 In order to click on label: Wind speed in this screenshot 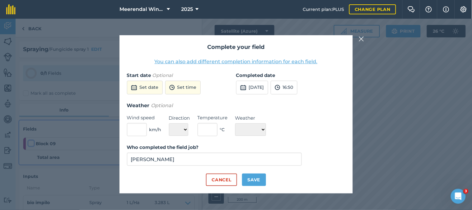, I will do `click(144, 118)`.